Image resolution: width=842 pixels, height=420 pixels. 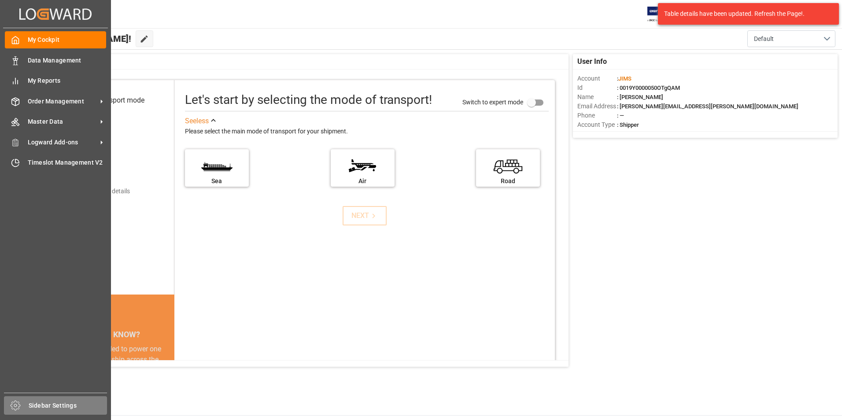 What do you see at coordinates (493, 102) in the screenshot?
I see `span: Switch to expert mode` at bounding box center [493, 102].